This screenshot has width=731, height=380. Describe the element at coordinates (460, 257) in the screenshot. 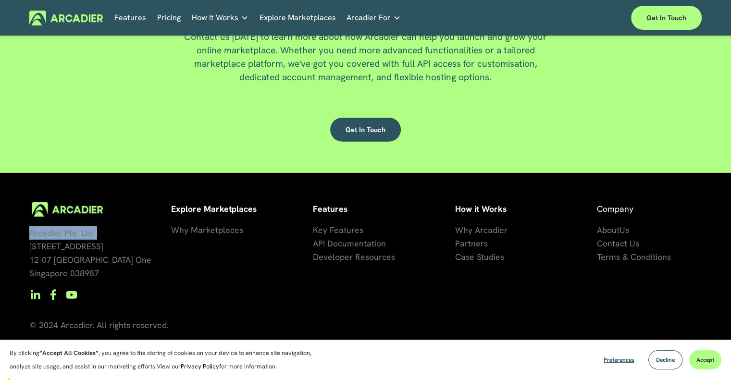

I see `a: Ca` at that location.